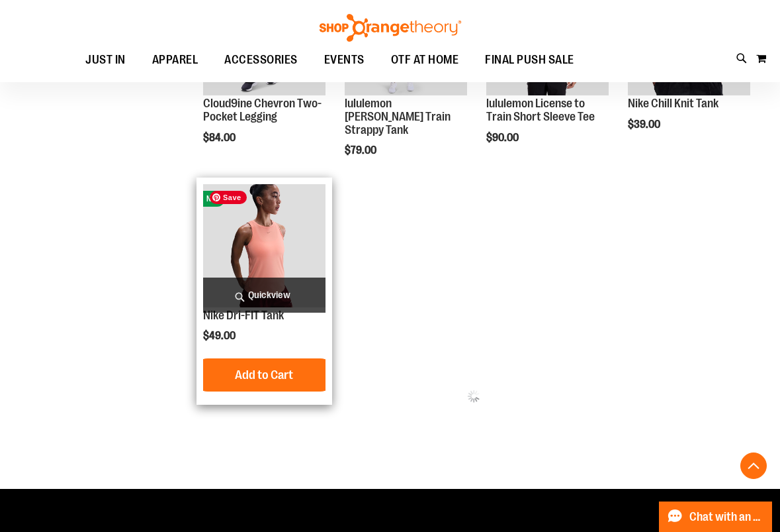 This screenshot has height=532, width=780. Describe the element at coordinates (105, 60) in the screenshot. I see `span: JUST IN` at that location.